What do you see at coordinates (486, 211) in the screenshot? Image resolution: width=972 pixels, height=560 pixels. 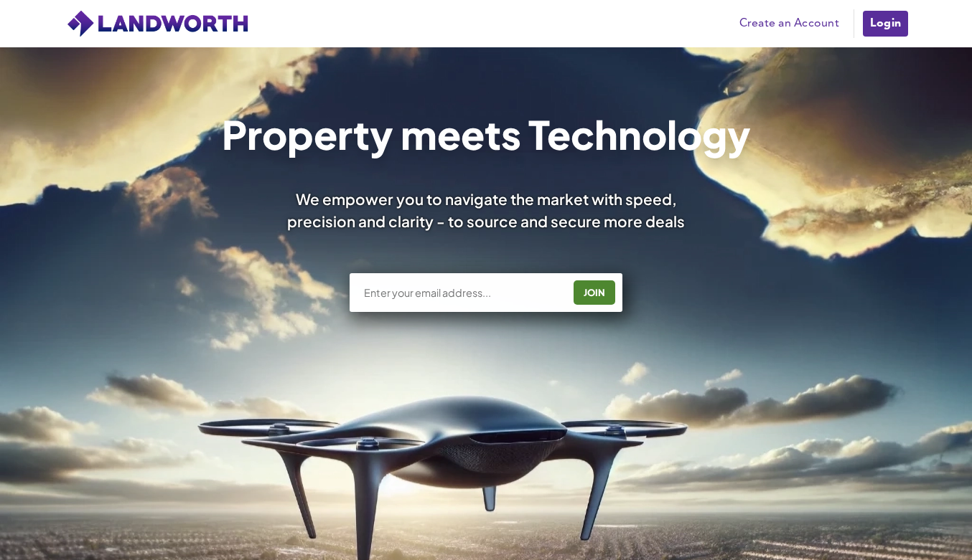 I see `div: We empower you to navigate the market with speed, precision and clarity - to source and secure mo...` at bounding box center [486, 211].